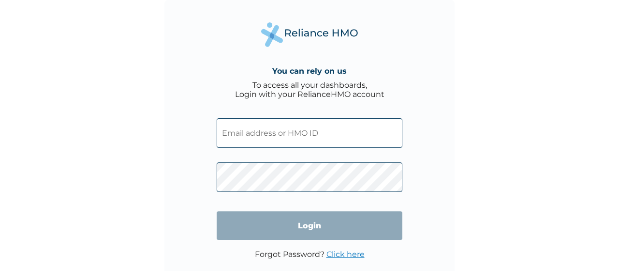 The image size is (619, 271). Describe the element at coordinates (310, 254) in the screenshot. I see `p: Forgot Password?` at that location.